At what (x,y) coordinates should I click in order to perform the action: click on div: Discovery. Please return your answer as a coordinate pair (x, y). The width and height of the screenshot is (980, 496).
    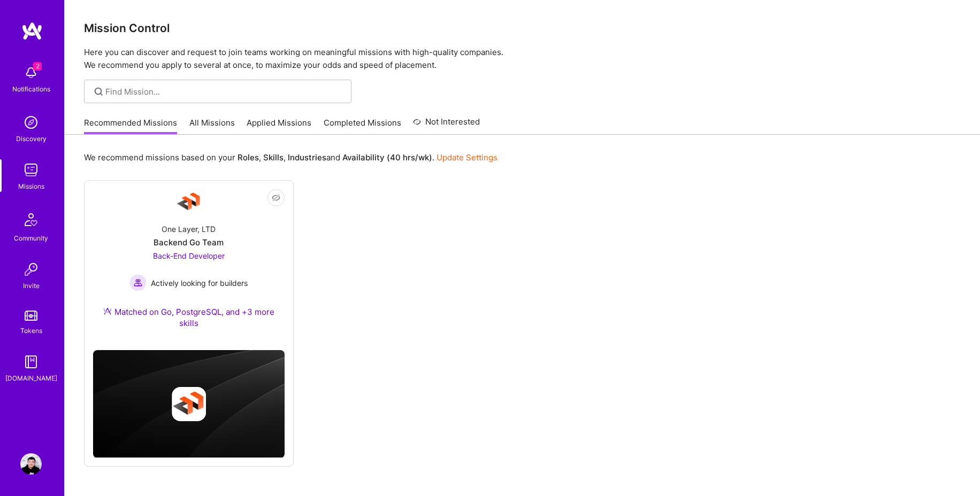
    Looking at the image, I should click on (31, 139).